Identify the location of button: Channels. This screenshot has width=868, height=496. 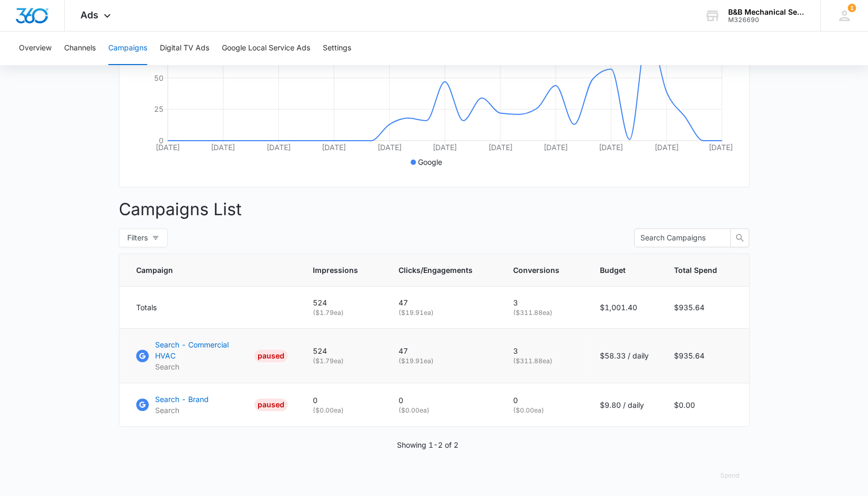
(79, 48).